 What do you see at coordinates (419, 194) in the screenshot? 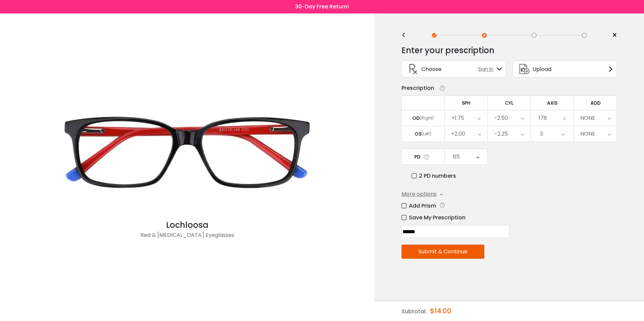
I see `span: More options` at bounding box center [419, 194].